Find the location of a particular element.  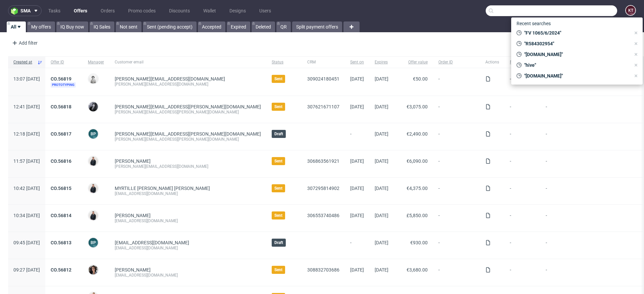

a: Accepted is located at coordinates (211, 27).